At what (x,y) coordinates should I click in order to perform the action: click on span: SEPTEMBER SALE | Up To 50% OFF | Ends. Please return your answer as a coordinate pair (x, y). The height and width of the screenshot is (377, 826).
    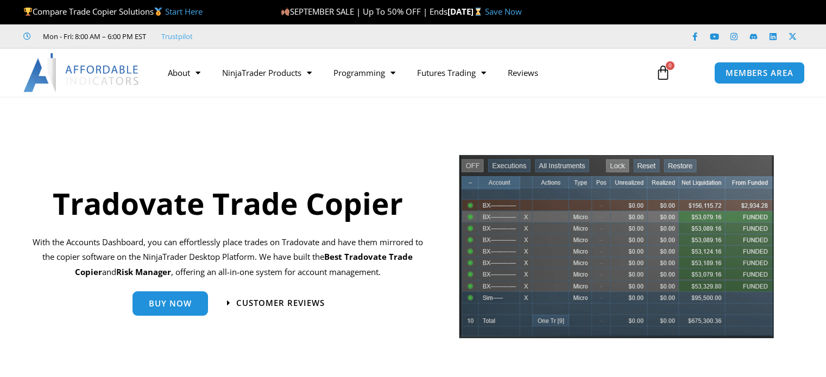
    Looking at the image, I should click on (364, 11).